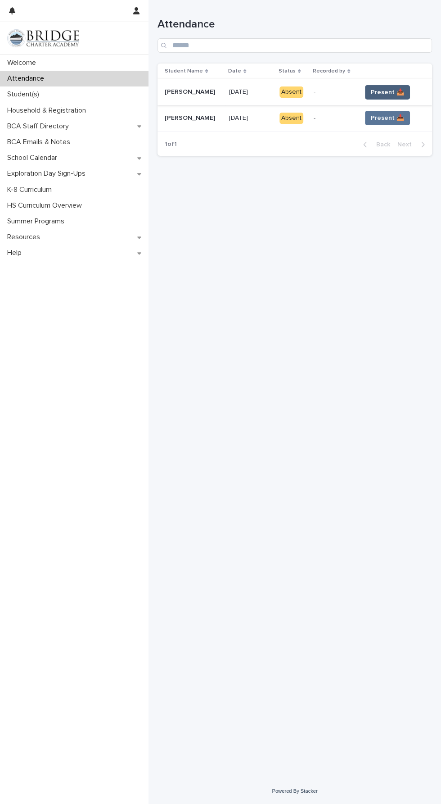 Image resolution: width=441 pixels, height=804 pixels. I want to click on p: Student Name, so click(184, 71).